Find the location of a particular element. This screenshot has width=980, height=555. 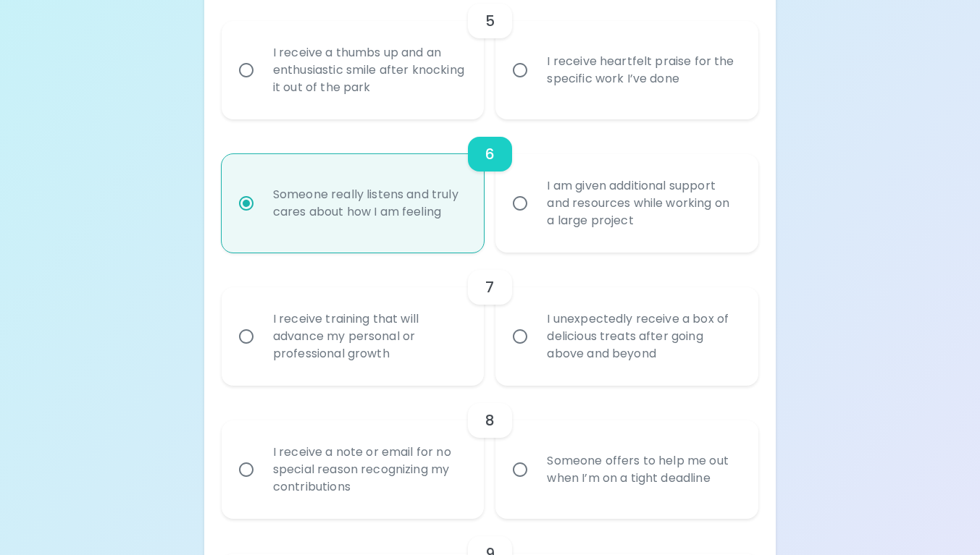

div: I receive a thumbs up and an enthusiastic smile after knocking it out of the park is located at coordinates (368, 70).